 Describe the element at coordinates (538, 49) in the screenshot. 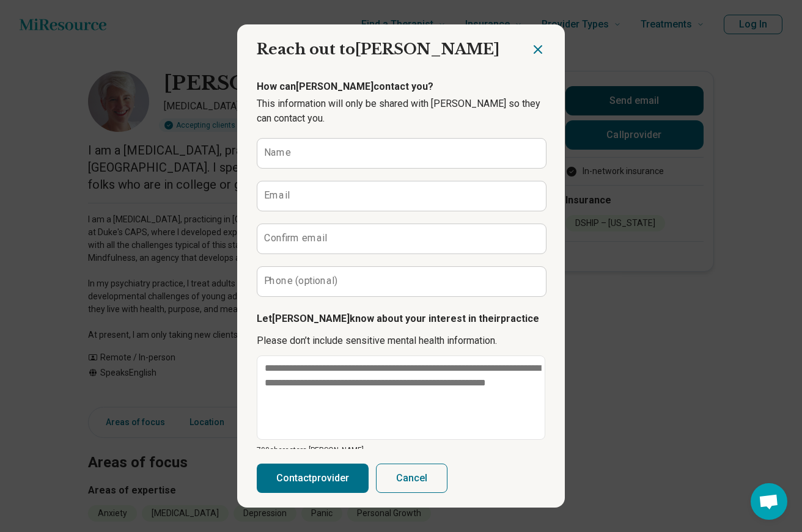

I see `button: Close dialog` at that location.